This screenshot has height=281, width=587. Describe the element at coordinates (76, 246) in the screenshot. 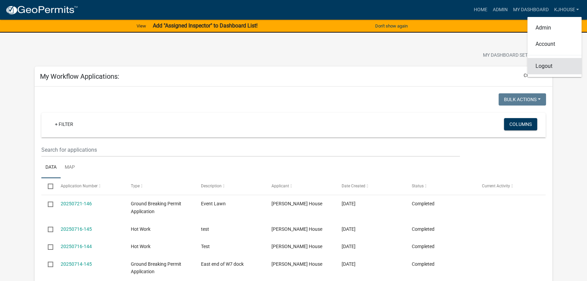

I see `a: 20250716-144` at that location.